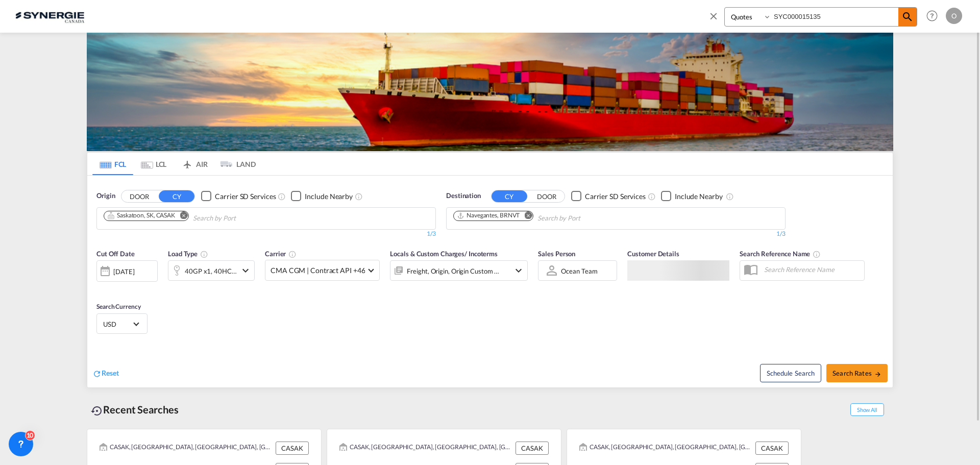  What do you see at coordinates (934, 17) in the screenshot?
I see `div: Help` at bounding box center [934, 17].